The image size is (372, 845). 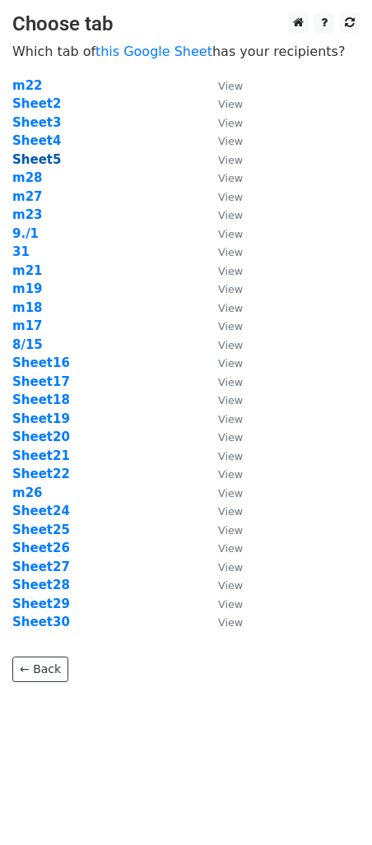 What do you see at coordinates (41, 419) in the screenshot?
I see `a: Sheet19` at bounding box center [41, 419].